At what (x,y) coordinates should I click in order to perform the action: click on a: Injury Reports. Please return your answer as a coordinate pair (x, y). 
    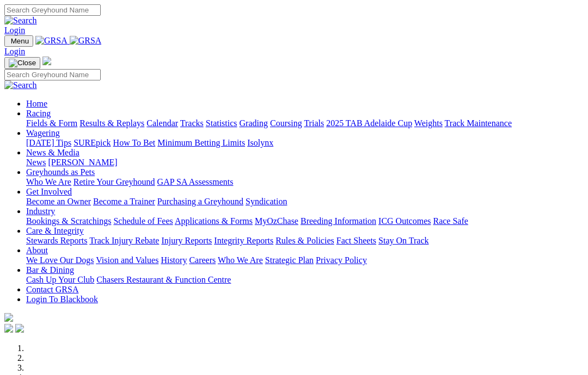
    Looking at the image, I should click on (186, 240).